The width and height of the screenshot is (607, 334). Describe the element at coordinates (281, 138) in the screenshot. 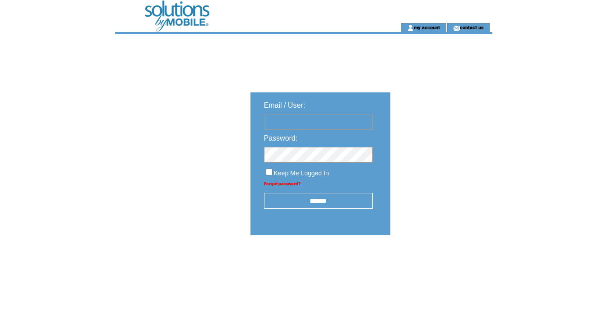

I see `span: Password:` at that location.